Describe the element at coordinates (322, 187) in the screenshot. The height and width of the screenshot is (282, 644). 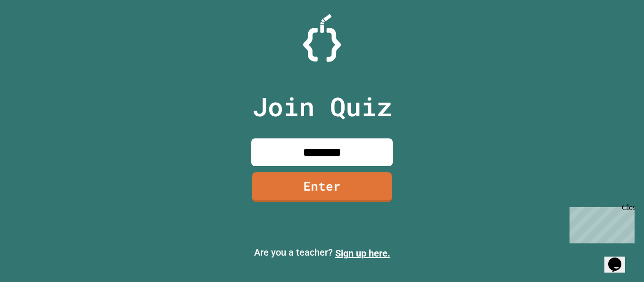
I see `a: Enter` at that location.